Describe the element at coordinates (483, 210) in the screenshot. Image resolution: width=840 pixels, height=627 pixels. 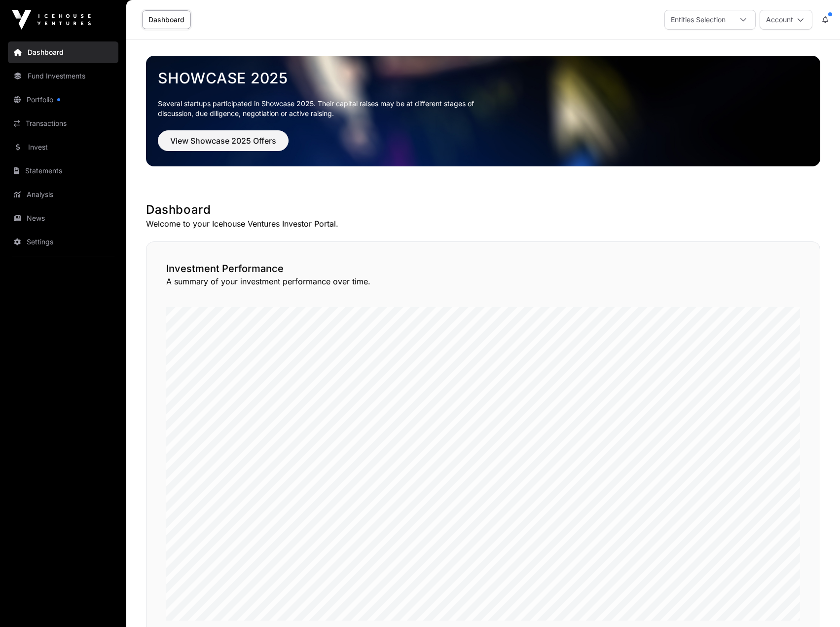
I see `h1: Dashboard` at that location.